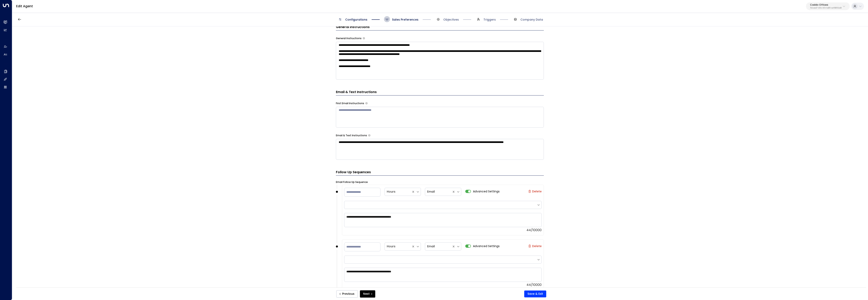 This screenshot has width=868, height=300. What do you see at coordinates (352, 182) in the screenshot?
I see `label: Email Follow Up Sequence` at bounding box center [352, 182].